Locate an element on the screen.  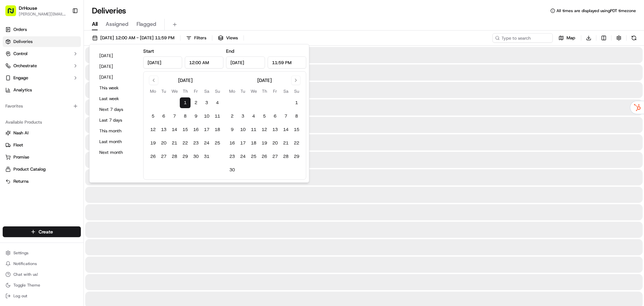
span: Flagged is located at coordinates (146, 24).